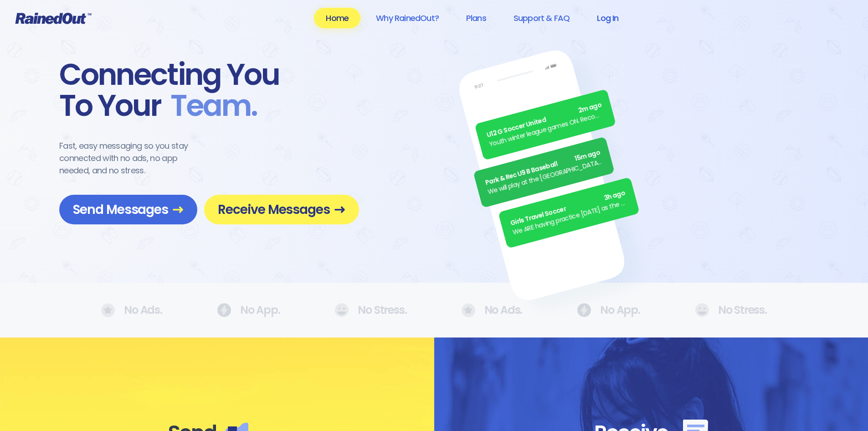 The image size is (868, 431). I want to click on a: Plans, so click(476, 18).